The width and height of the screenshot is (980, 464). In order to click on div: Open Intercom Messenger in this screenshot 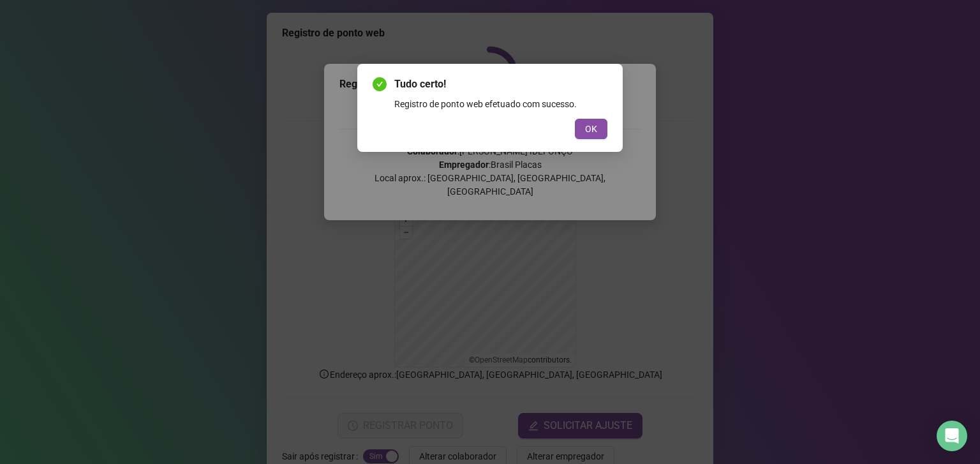, I will do `click(952, 436)`.